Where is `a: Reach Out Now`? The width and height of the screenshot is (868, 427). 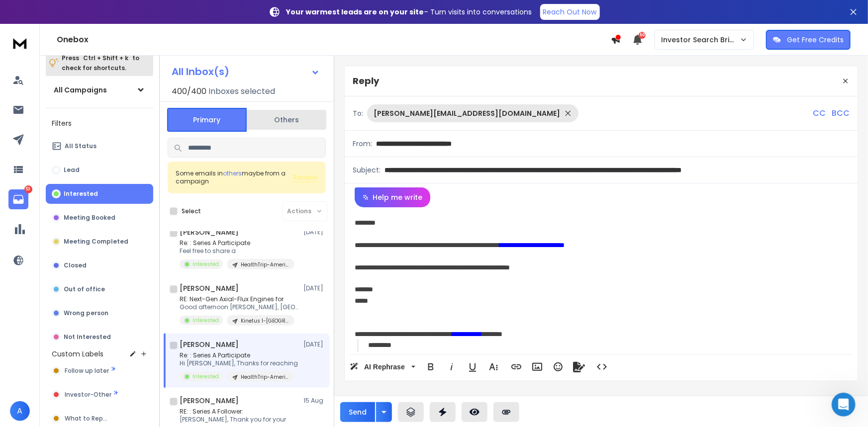 a: Reach Out Now is located at coordinates (570, 12).